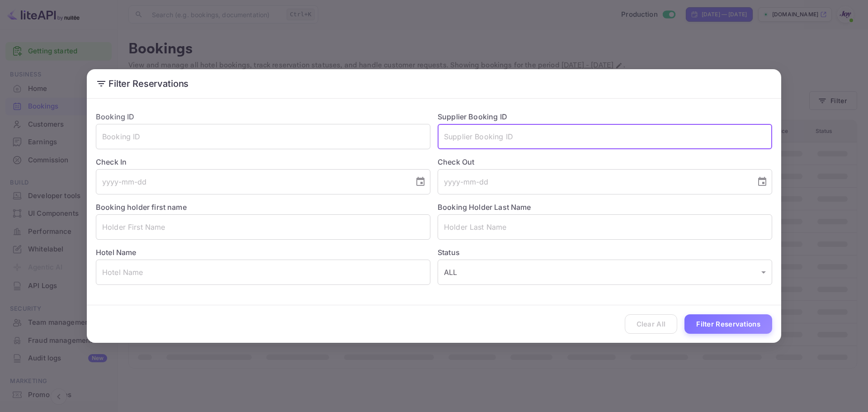 This screenshot has height=412, width=868. I want to click on input: Holder First Name, so click(263, 227).